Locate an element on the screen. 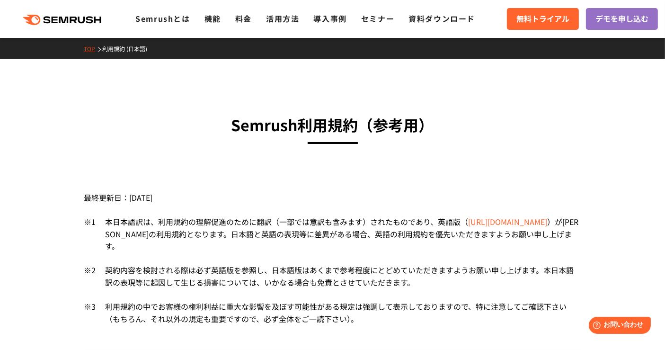 This screenshot has height=350, width=665. a: 料金 is located at coordinates (243, 18).